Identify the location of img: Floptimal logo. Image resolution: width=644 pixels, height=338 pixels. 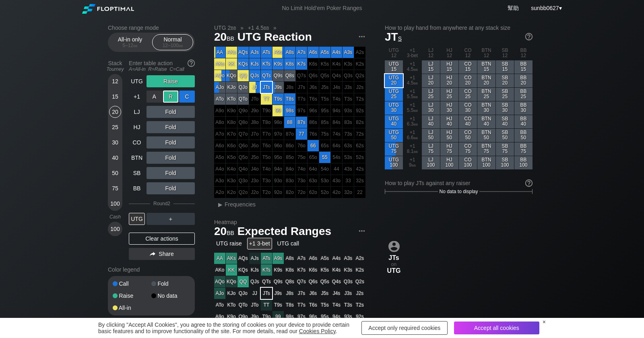
(108, 9).